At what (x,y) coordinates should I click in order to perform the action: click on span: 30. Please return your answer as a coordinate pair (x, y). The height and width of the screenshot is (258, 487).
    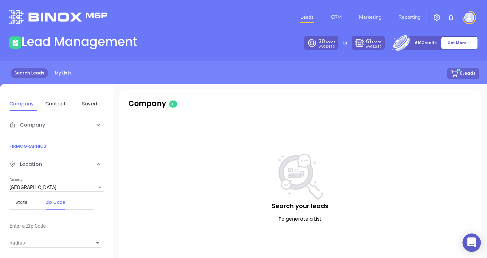
    Looking at the image, I should click on (321, 41).